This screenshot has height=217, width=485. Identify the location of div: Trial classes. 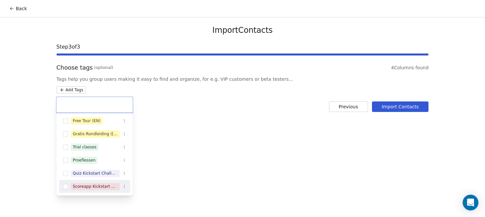
(84, 147).